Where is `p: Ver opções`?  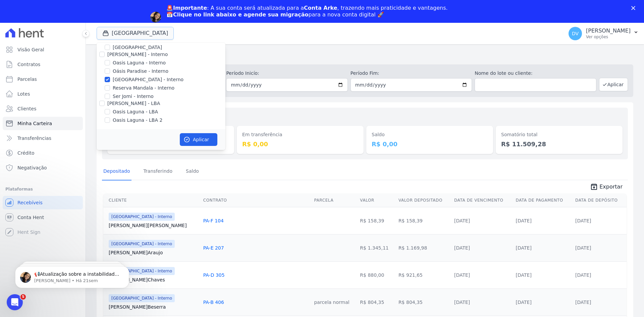
p: Ver opções is located at coordinates (608, 37).